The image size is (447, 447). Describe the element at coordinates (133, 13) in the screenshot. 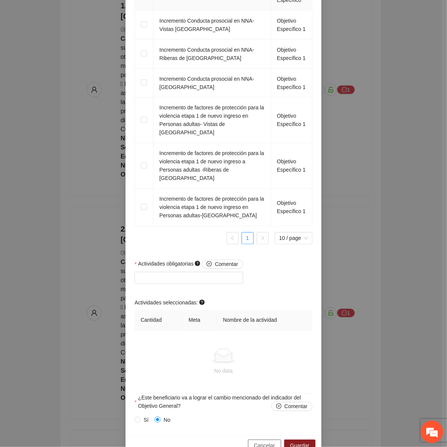

I see `div: Minimizar ventana de chat en vivo` at that location.